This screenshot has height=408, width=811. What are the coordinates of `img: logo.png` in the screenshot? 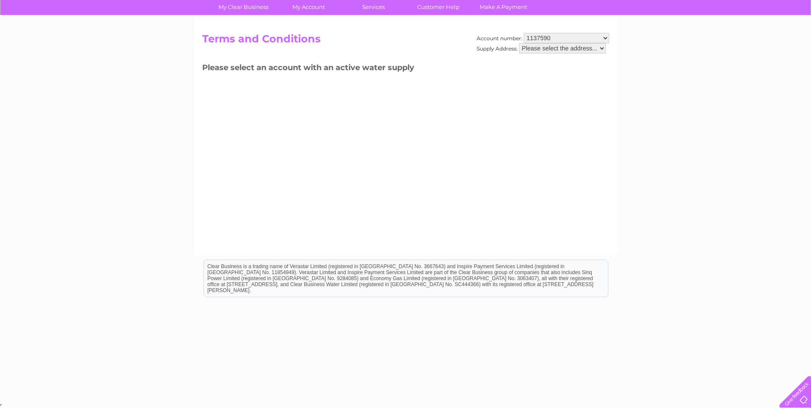 It's located at (50, 35).